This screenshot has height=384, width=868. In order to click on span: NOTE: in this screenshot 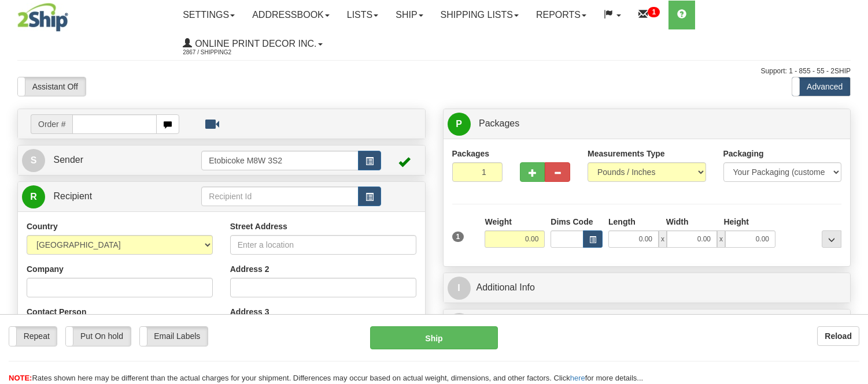, I will do `click(21, 378)`.